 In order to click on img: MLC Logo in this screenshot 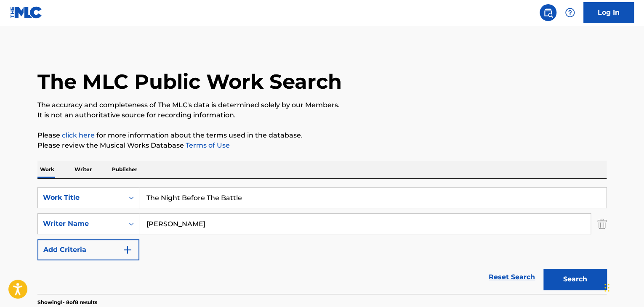, I will do `click(26, 12)`.